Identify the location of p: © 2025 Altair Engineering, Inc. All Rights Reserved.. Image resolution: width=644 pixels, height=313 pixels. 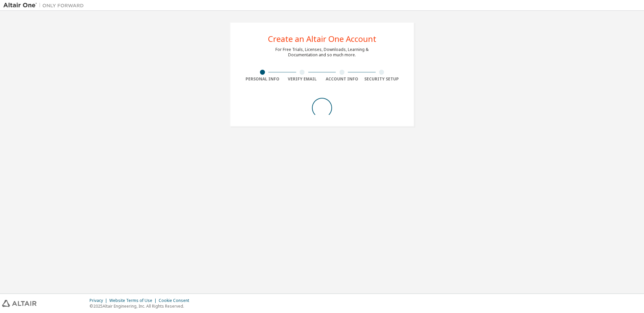
(141, 306).